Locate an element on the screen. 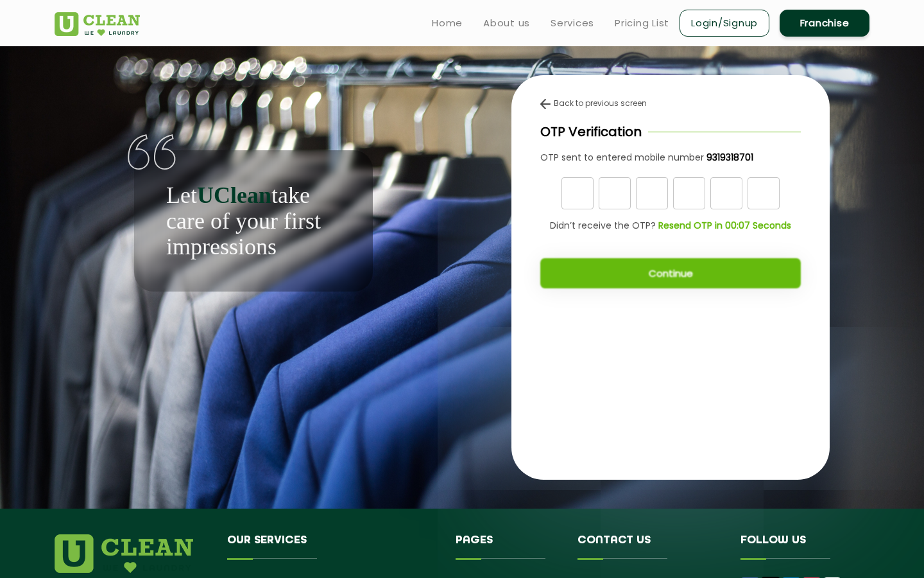 This screenshot has height=578, width=924. a: Login/Signup is located at coordinates (725, 23).